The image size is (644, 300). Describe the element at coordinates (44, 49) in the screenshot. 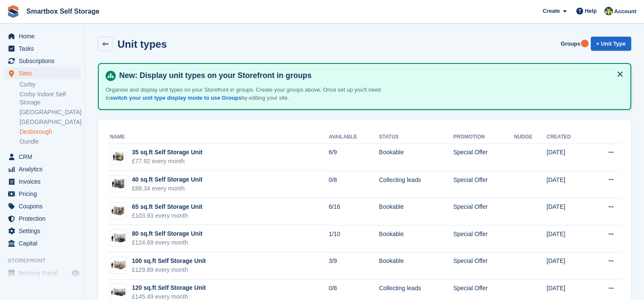

I see `span: Tasks` at that location.